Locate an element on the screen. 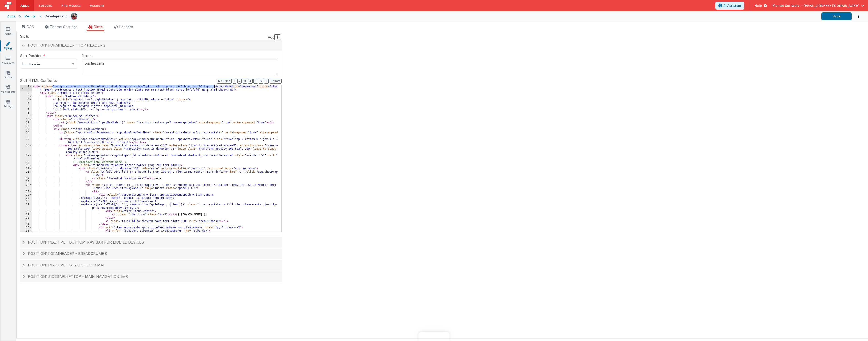 The image size is (868, 341). button: 7 is located at coordinates (266, 81).